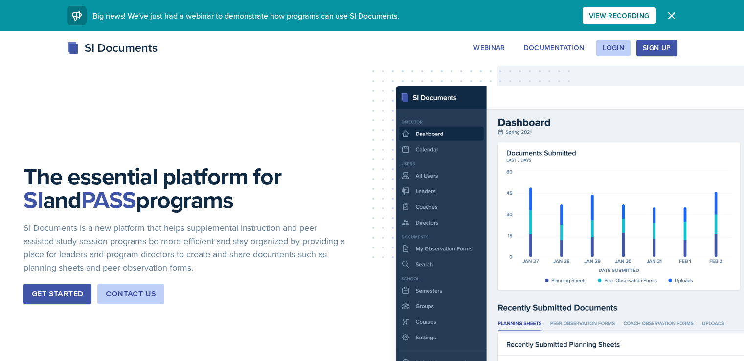 This screenshot has width=744, height=361. Describe the element at coordinates (554, 48) in the screenshot. I see `button: Documentation` at that location.